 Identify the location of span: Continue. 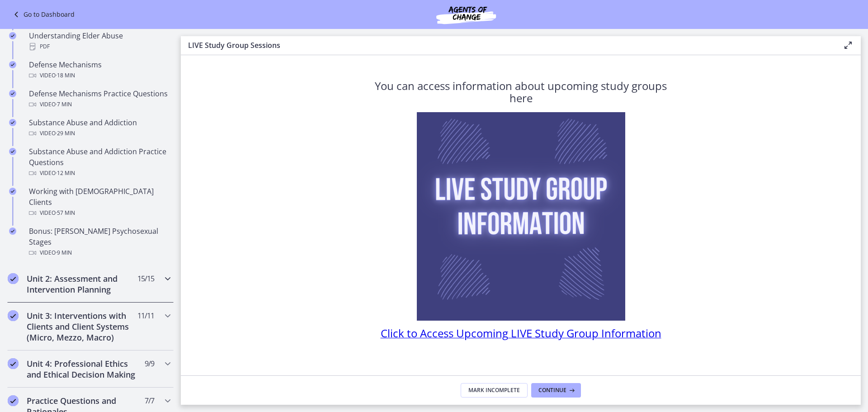
(553, 391).